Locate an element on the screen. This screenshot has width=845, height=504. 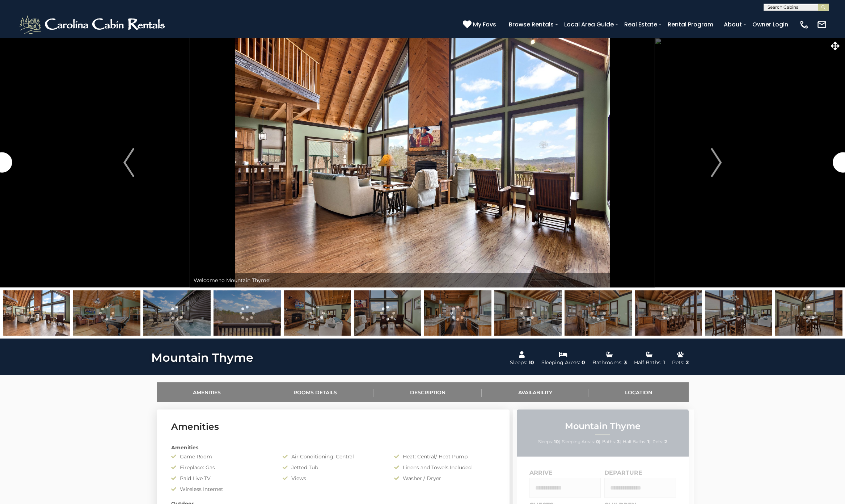
div: Heat: Central/ Heat Pump is located at coordinates (445, 456).